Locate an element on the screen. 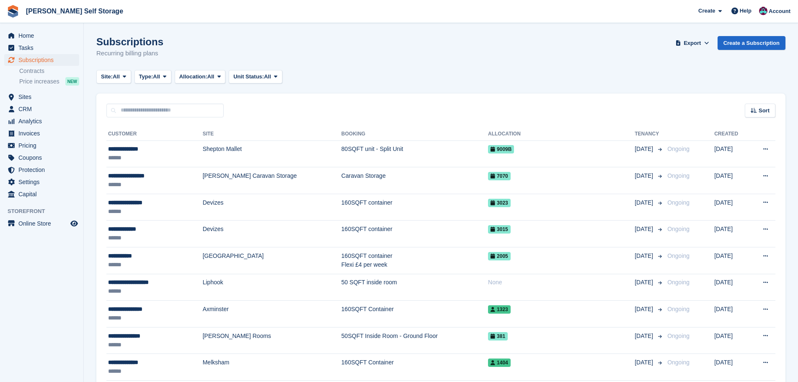 This screenshot has width=798, height=382. span: 381 is located at coordinates (498, 336).